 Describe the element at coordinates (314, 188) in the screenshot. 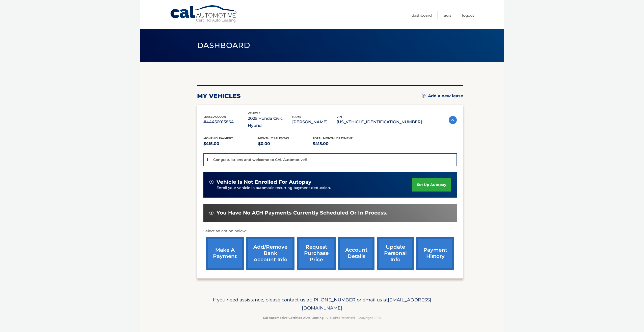

I see `p: Enroll your vehicle in automatic recurring payment deduction.` at that location.